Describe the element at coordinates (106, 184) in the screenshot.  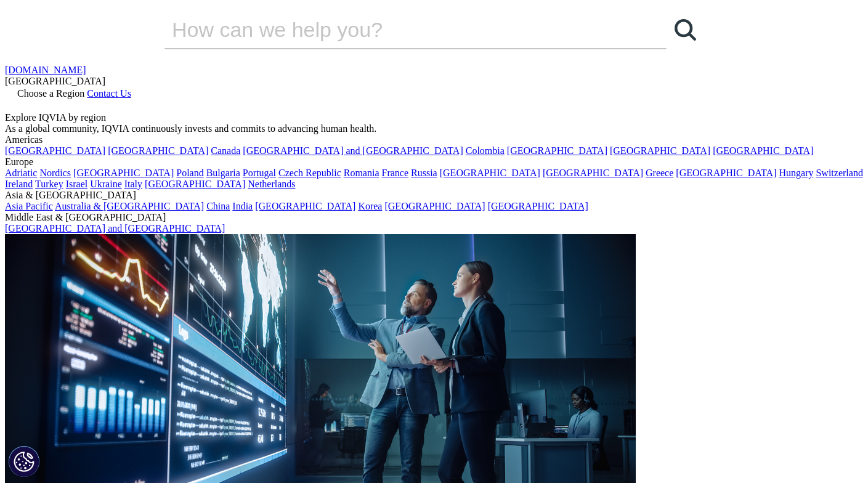
I see `a: Ukraine` at that location.